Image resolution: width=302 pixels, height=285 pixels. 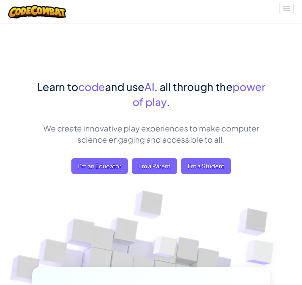 What do you see at coordinates (206, 166) in the screenshot?
I see `button: I'm a Student` at bounding box center [206, 166].